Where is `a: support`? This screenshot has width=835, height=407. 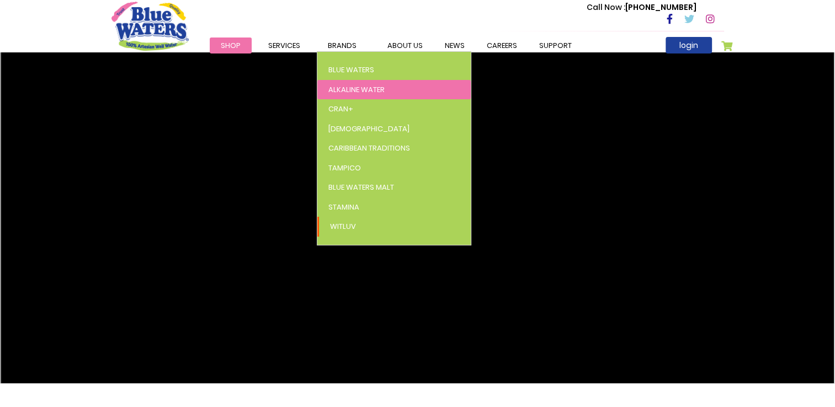 a: support is located at coordinates (555, 45).